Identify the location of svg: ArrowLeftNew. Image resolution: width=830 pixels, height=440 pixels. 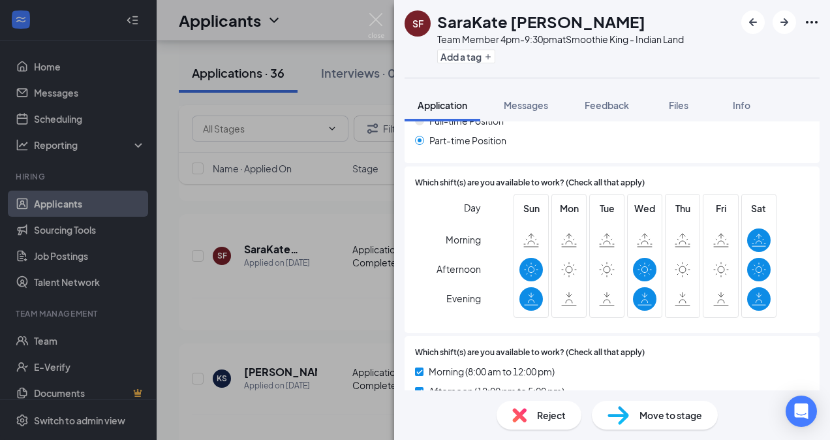
(753, 22).